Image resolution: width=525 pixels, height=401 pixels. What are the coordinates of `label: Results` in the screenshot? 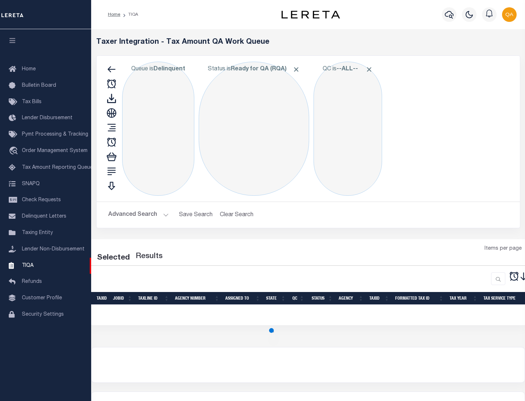 It's located at (149, 257).